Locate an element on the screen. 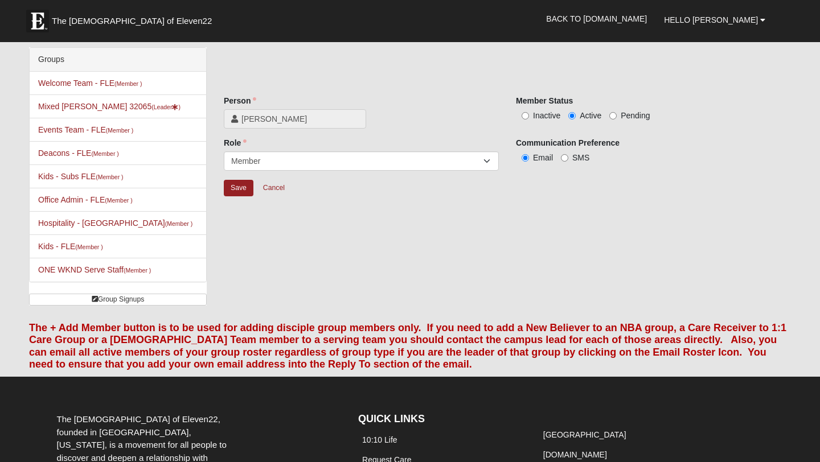 The height and width of the screenshot is (462, 820). div: Groups is located at coordinates (118, 60).